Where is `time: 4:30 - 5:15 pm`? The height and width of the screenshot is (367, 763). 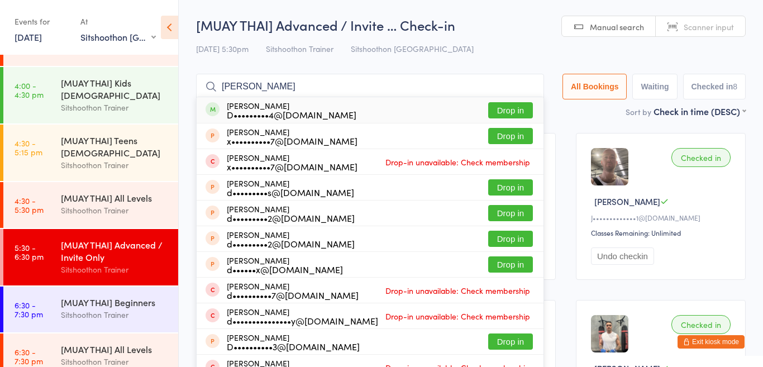
time: 4:30 - 5:15 pm is located at coordinates (29, 148).